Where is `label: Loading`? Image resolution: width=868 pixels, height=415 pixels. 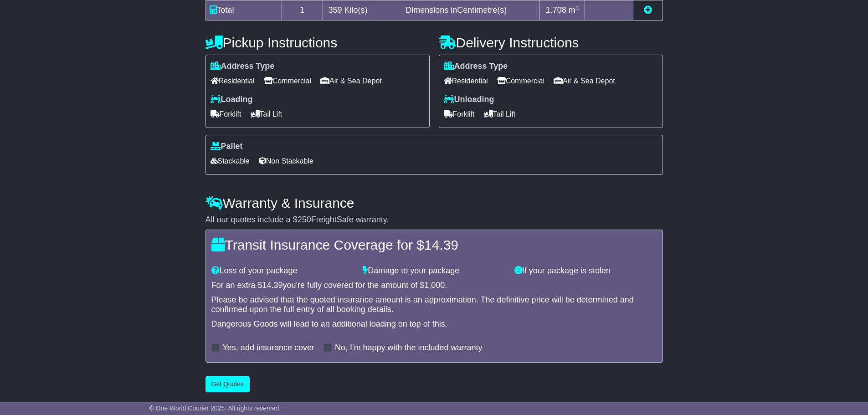
label: Loading is located at coordinates (231, 99).